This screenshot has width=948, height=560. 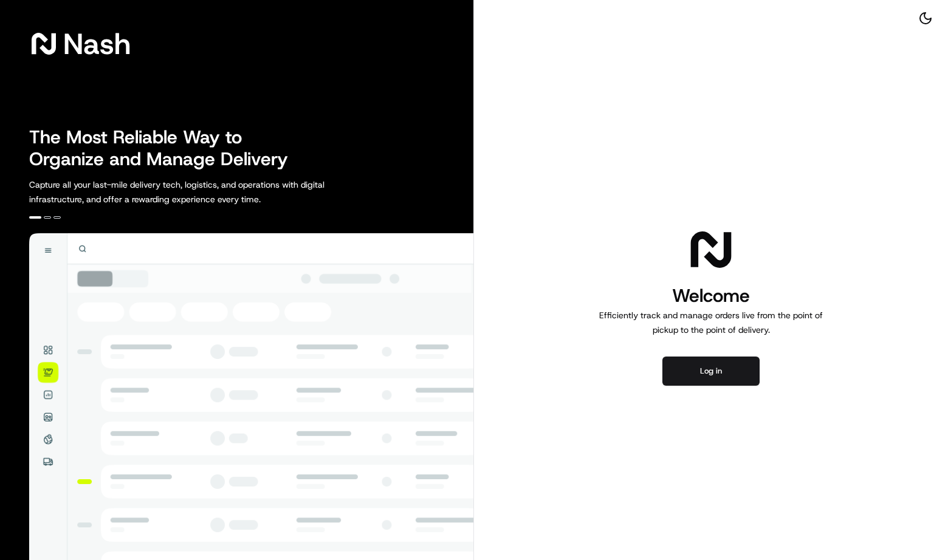 I want to click on p: Efficiently track and manage orders live from the point of pickup to the point of delivery., so click(x=711, y=323).